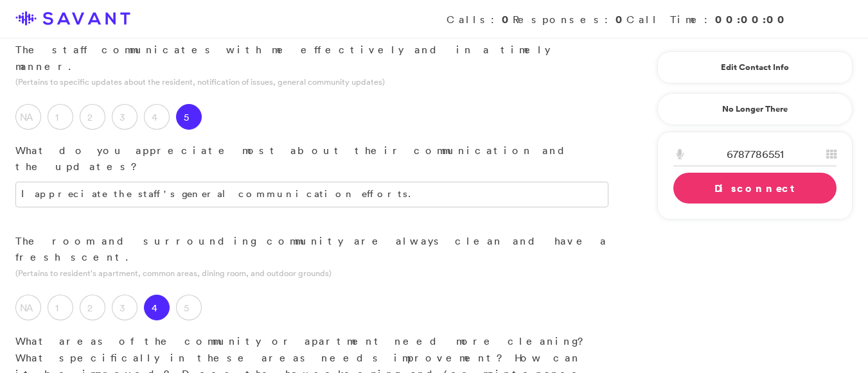  Describe the element at coordinates (752, 19) in the screenshot. I see `strong: 00:00:00` at that location.